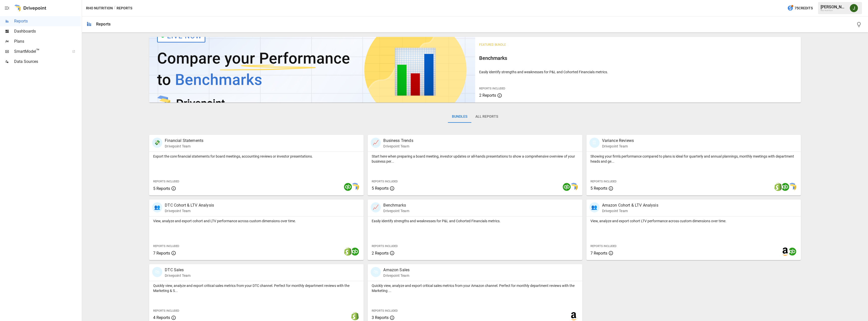 The height and width of the screenshot is (321, 868). What do you see at coordinates (380, 318) in the screenshot?
I see `span: 3 Reports` at bounding box center [380, 318].